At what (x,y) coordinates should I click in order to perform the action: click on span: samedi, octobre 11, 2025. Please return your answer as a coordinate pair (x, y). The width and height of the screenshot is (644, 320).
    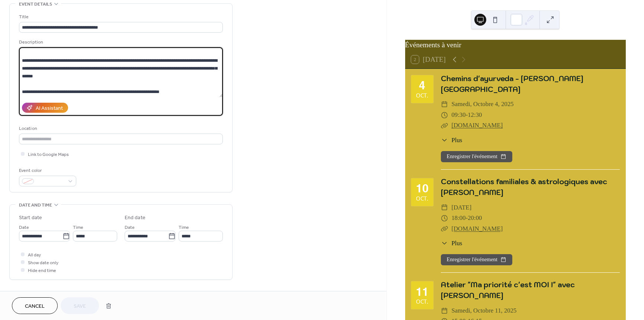
    Looking at the image, I should click on (484, 311).